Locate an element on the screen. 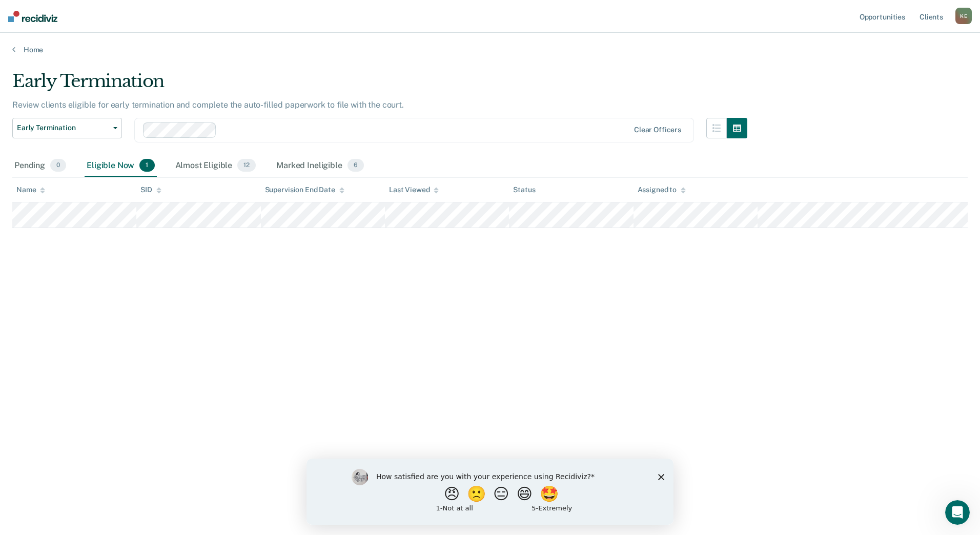 The image size is (980, 535). span: 1 is located at coordinates (146, 166).